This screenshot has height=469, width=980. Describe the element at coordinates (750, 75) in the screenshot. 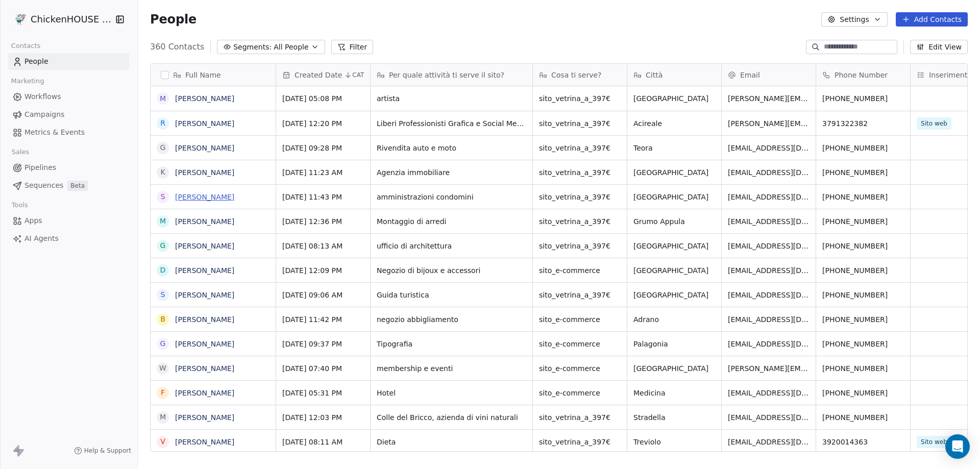

I see `span: Email` at that location.